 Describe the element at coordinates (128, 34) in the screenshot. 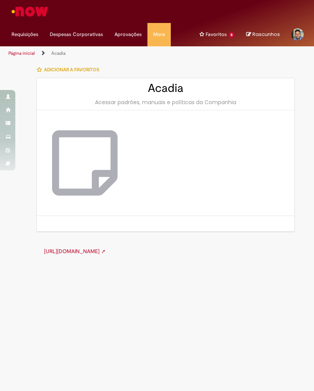

I see `a: Aprovações : 0` at that location.